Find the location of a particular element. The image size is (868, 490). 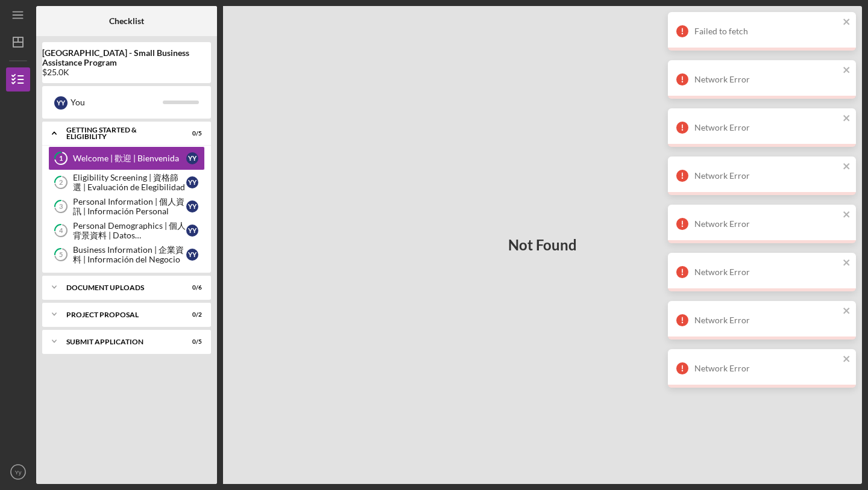

a: 2Eligibility Screening | 資格篩選 | Evaluación de ElegibilidadYy is located at coordinates (127, 183).